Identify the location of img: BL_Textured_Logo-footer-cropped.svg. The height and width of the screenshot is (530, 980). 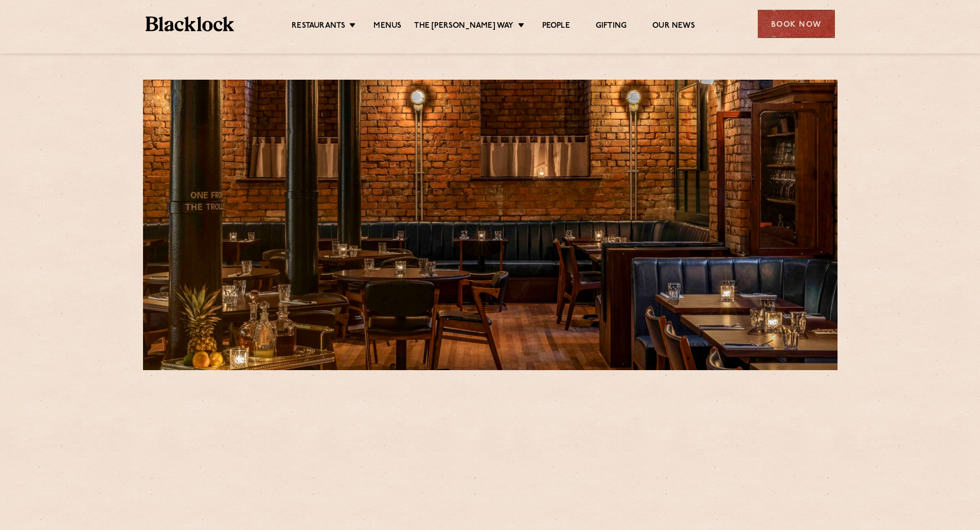
(190, 24).